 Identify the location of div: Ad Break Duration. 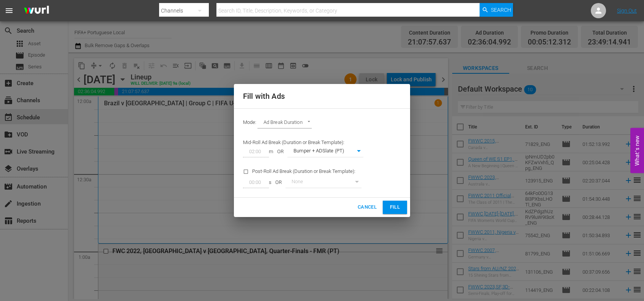
(284, 123).